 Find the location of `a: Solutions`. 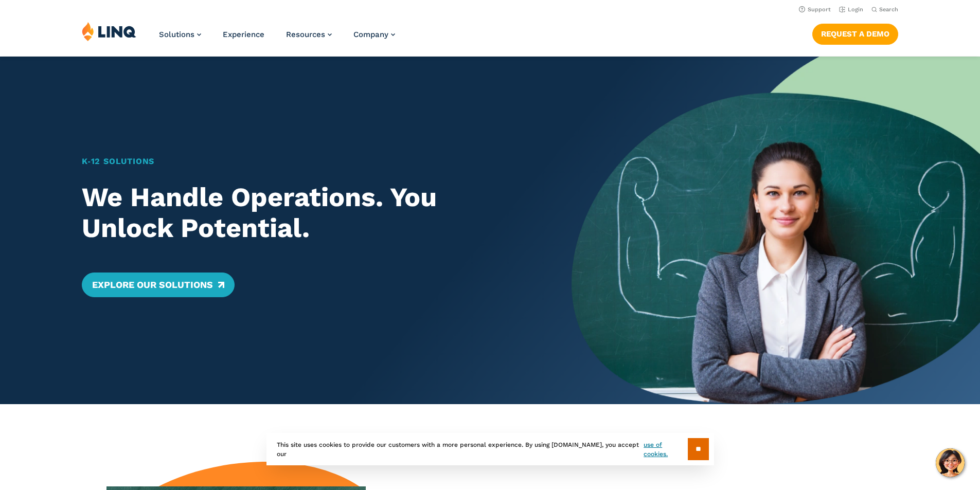

a: Solutions is located at coordinates (180, 34).